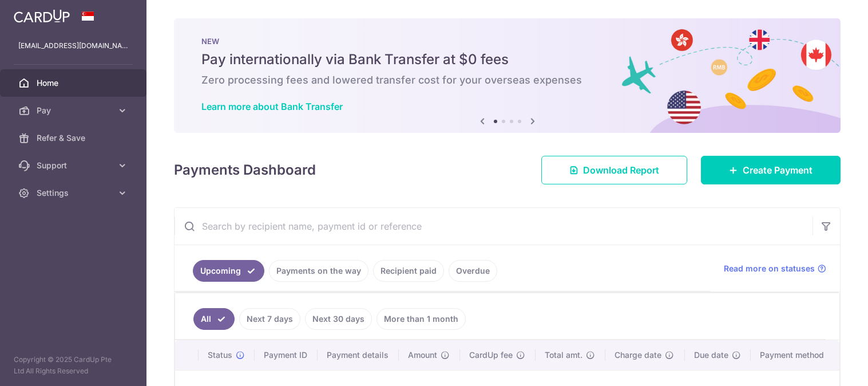  What do you see at coordinates (769, 268) in the screenshot?
I see `span: Read more on statuses` at bounding box center [769, 268].